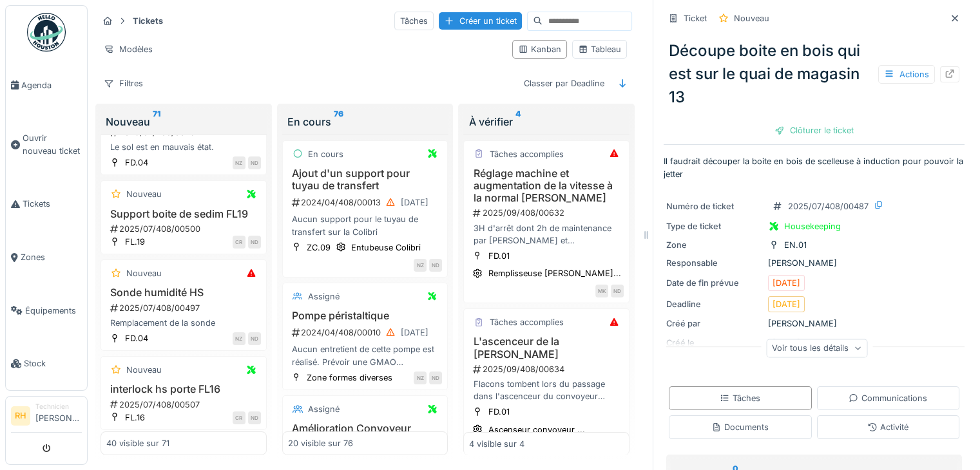 The width and height of the screenshot is (980, 470). Describe the element at coordinates (138, 443) in the screenshot. I see `div: 40 visible sur 71` at that location.